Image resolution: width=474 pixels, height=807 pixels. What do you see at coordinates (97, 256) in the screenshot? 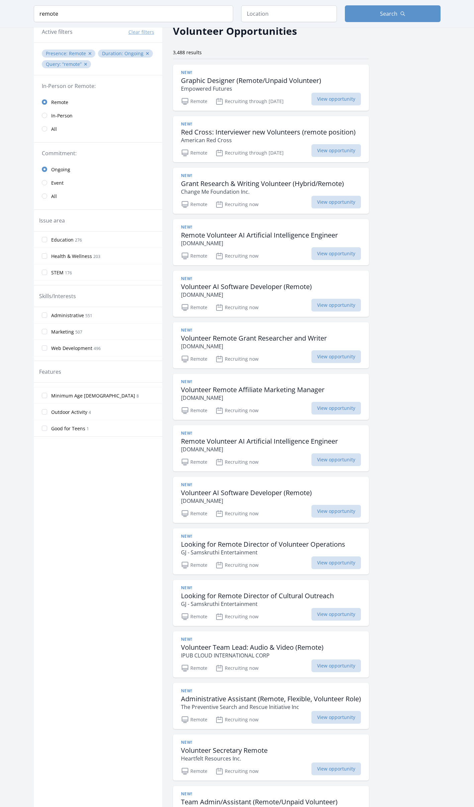
I see `span: 203` at bounding box center [97, 256].